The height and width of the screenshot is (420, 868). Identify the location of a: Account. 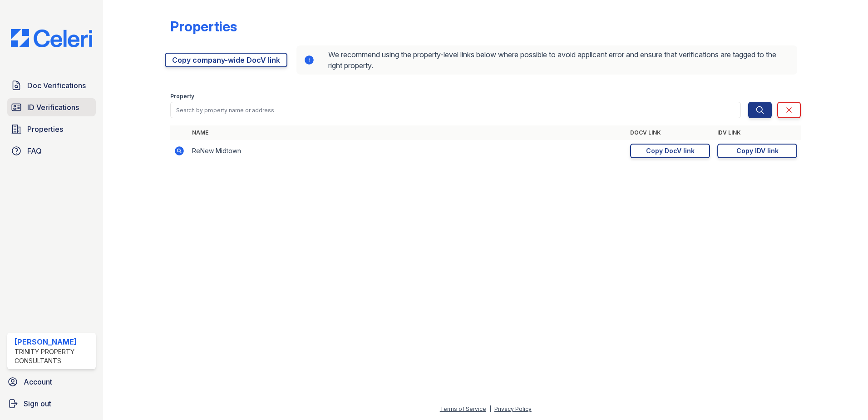
(52, 381).